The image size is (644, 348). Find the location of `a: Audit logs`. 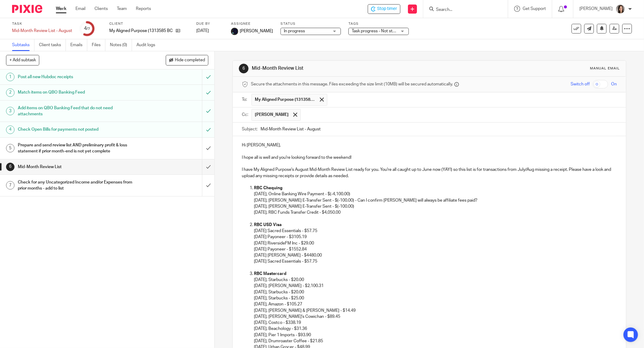

a: Audit logs is located at coordinates (148, 45).